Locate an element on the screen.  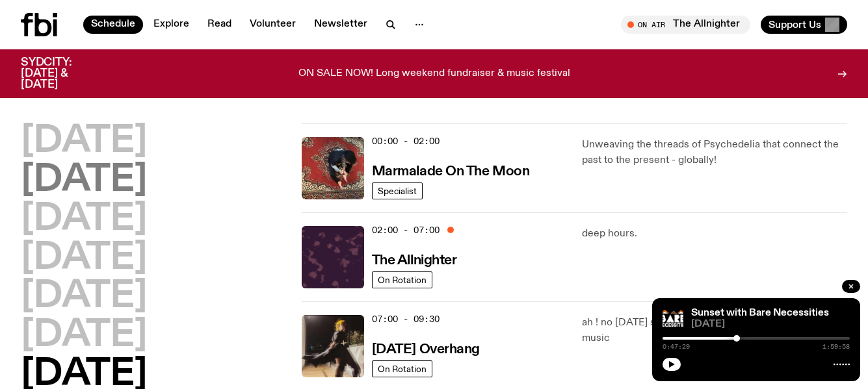
img: Bare Necessities is located at coordinates (673, 319).